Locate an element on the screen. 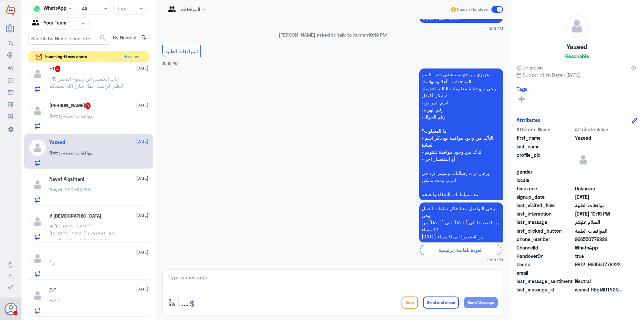 The height and width of the screenshot is (320, 644). span: : حاب استفسر عن رسوم الفحص الطبي لرخصه حمل سلاح الله يسعدكم is located at coordinates (86, 82).